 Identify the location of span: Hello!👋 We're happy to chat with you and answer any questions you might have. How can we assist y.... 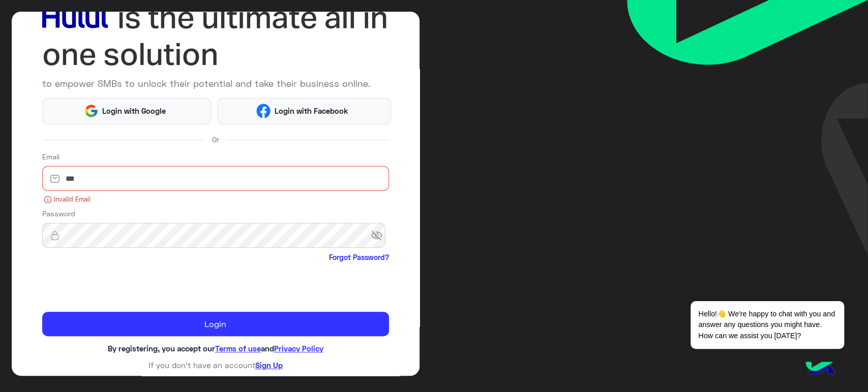
(767, 325).